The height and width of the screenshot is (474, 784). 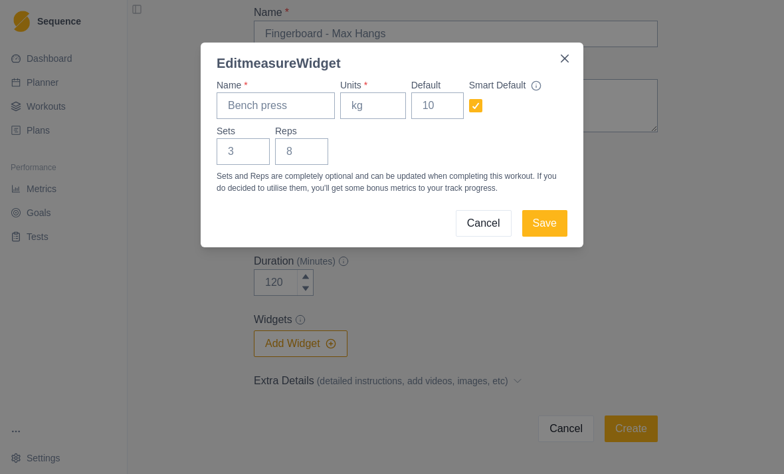 I want to click on input: 8, so click(x=302, y=151).